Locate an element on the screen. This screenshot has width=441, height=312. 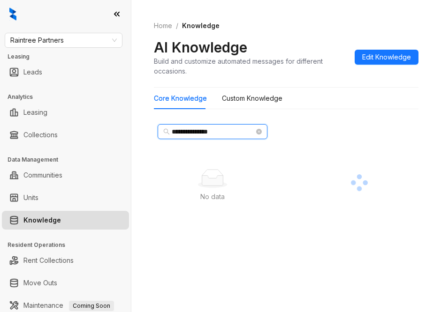
div: Build and customize automated messages for different occasions. is located at coordinates (250, 66).